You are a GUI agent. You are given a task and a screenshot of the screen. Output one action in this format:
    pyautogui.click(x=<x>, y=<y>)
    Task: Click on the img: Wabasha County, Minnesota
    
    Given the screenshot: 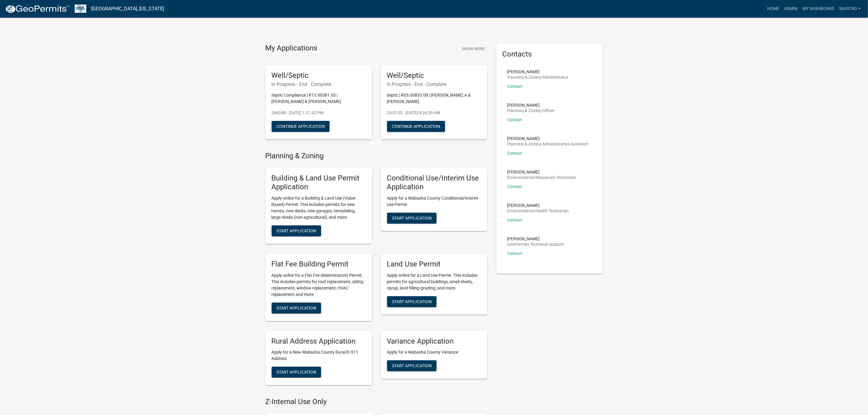 What is the action you would take?
    pyautogui.click(x=81, y=8)
    